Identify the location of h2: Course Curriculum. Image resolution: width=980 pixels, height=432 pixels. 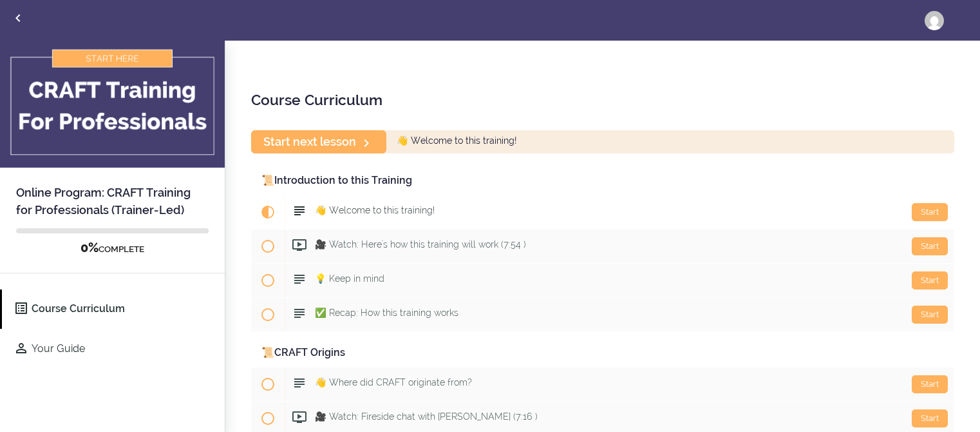
(603, 100).